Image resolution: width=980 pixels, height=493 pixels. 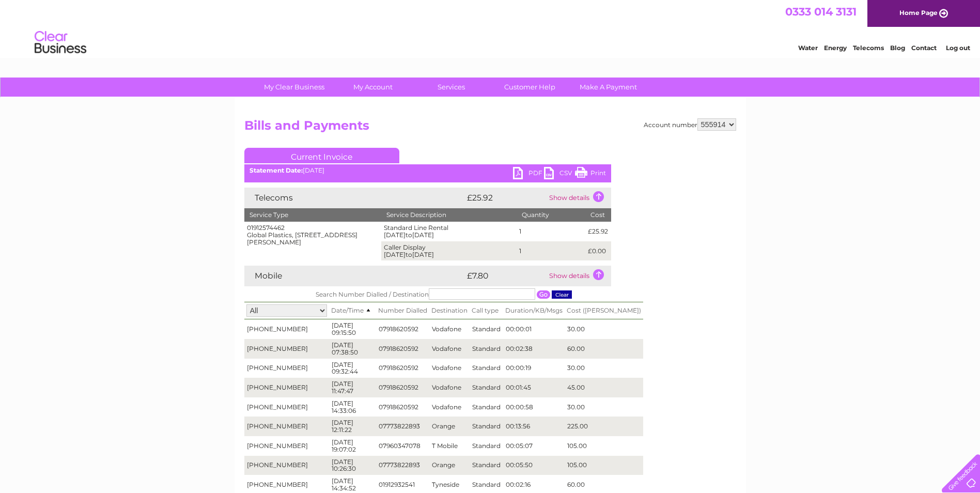 What do you see at coordinates (868, 47) in the screenshot?
I see `a: Telecoms` at bounding box center [868, 47].